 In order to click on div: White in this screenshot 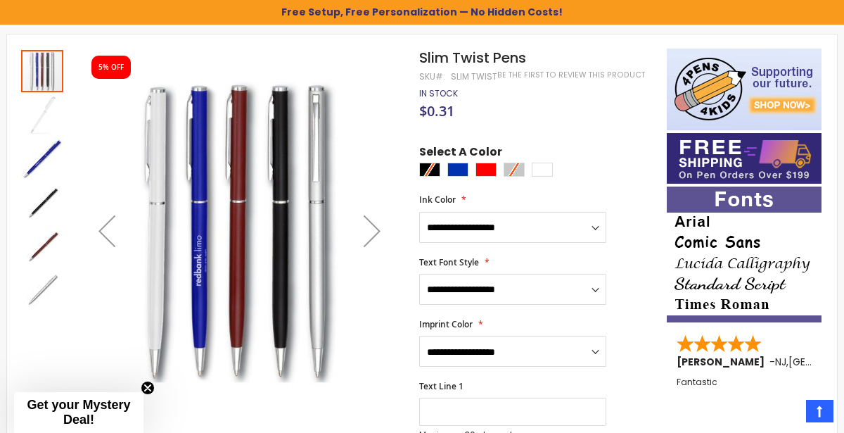, I will do `click(542, 170)`.